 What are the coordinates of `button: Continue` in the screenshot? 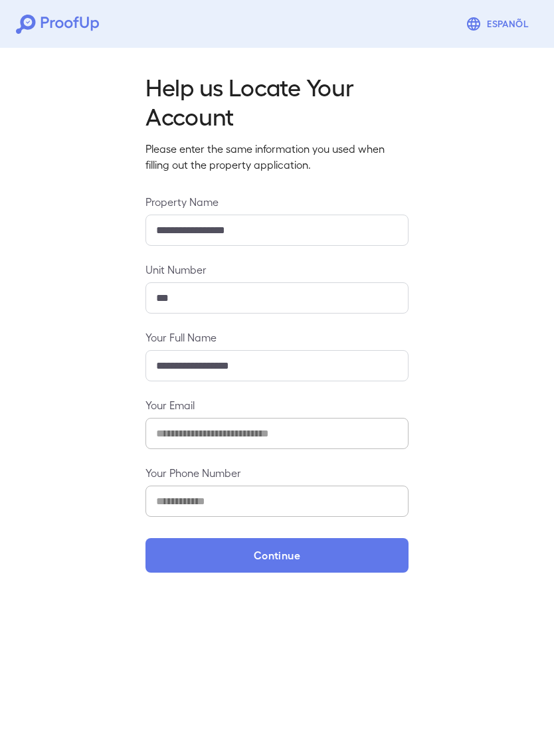 It's located at (277, 556).